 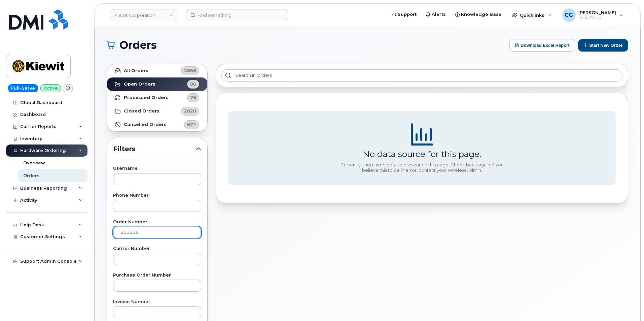 What do you see at coordinates (191, 125) in the screenshot?
I see `span: 674` at bounding box center [191, 125].